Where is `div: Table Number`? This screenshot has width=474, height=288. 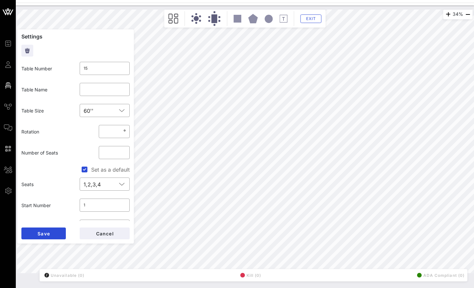 div: Table Number is located at coordinates (46, 68).